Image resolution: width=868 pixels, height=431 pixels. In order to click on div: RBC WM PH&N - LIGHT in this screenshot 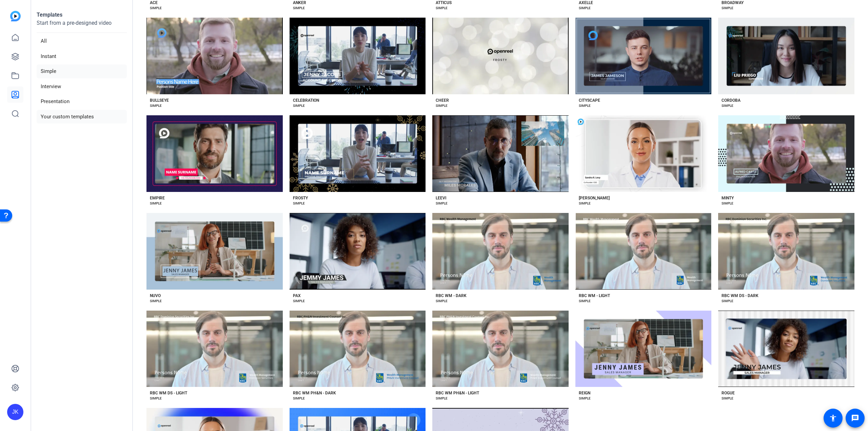, I will do `click(457, 393)`.